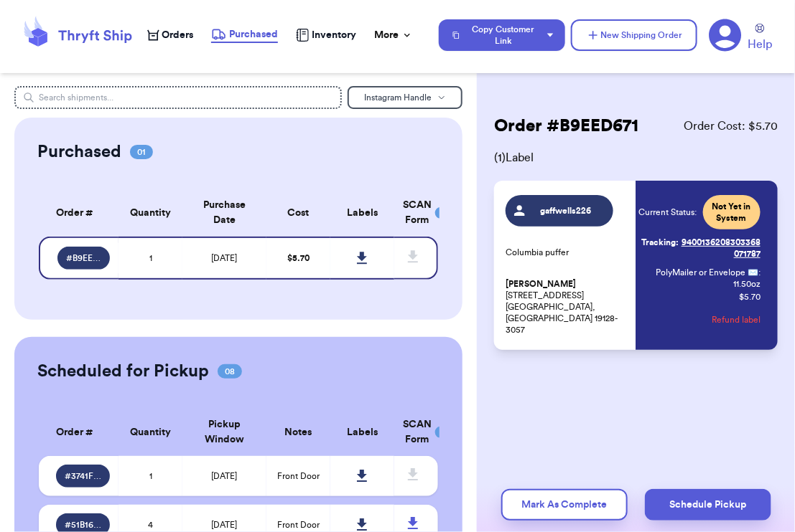 The width and height of the screenshot is (795, 532). What do you see at coordinates (298, 259) in the screenshot?
I see `span: $ 5.70` at bounding box center [298, 259].